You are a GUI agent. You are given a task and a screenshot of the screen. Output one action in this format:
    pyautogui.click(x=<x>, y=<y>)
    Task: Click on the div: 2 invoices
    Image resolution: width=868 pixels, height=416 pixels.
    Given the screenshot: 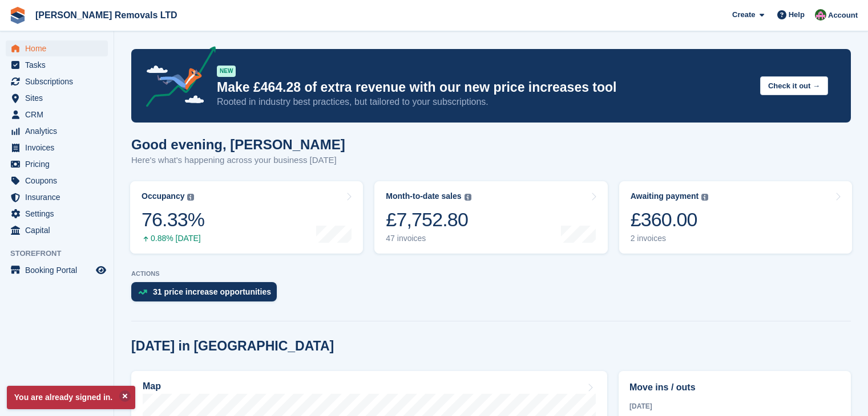 What is the action you would take?
    pyautogui.click(x=669, y=238)
    